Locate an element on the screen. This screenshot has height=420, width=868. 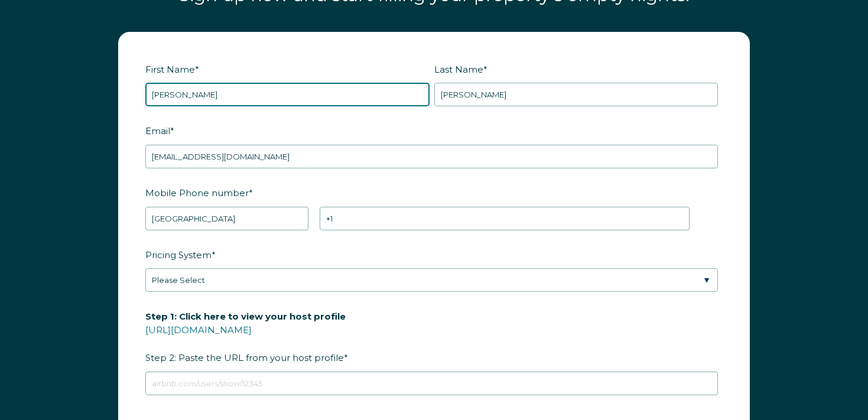
span: Step 1: Click here to view your host profile is located at coordinates (245, 316).